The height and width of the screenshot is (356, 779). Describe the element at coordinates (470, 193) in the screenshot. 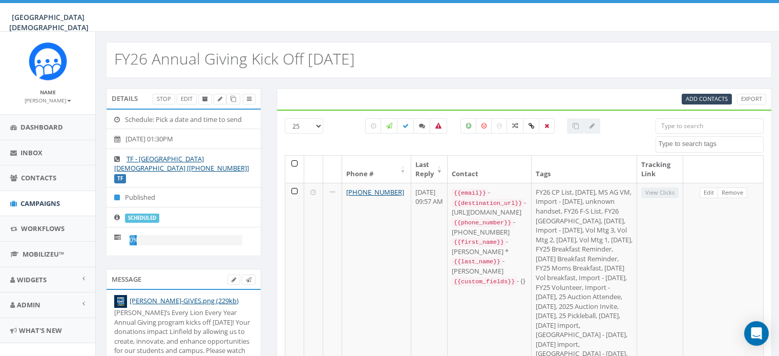

I see `code: {{email}}` at that location.